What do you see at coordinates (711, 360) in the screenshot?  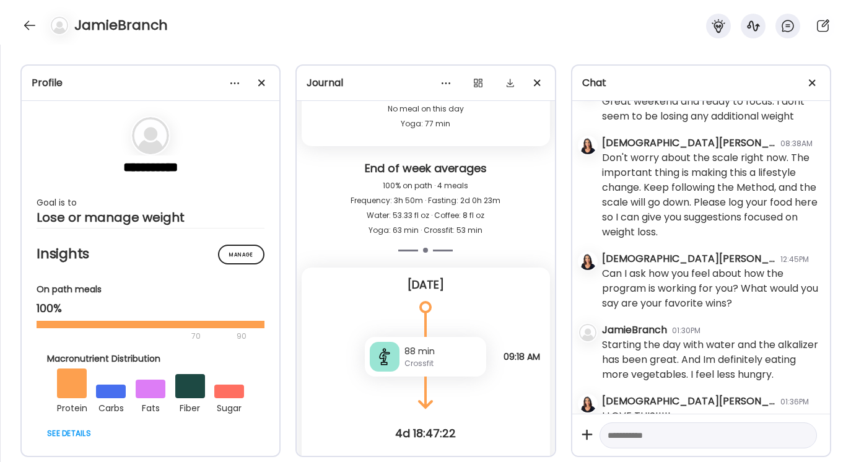 I see `div: Starting the day with water and the alkalizer has been great. And Im definitely eating more veget...` at bounding box center [711, 360].